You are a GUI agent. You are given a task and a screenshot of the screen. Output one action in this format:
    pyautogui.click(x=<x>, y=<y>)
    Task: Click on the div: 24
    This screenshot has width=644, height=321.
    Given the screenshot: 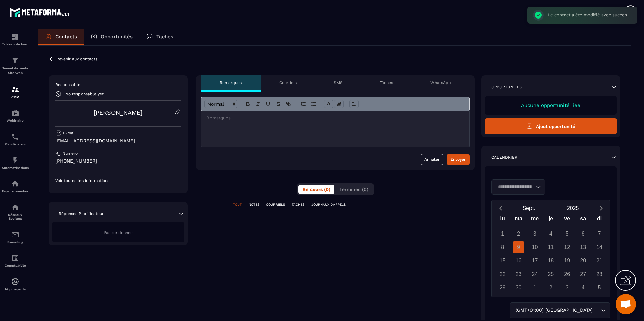 What is the action you would take?
    pyautogui.click(x=535, y=274)
    